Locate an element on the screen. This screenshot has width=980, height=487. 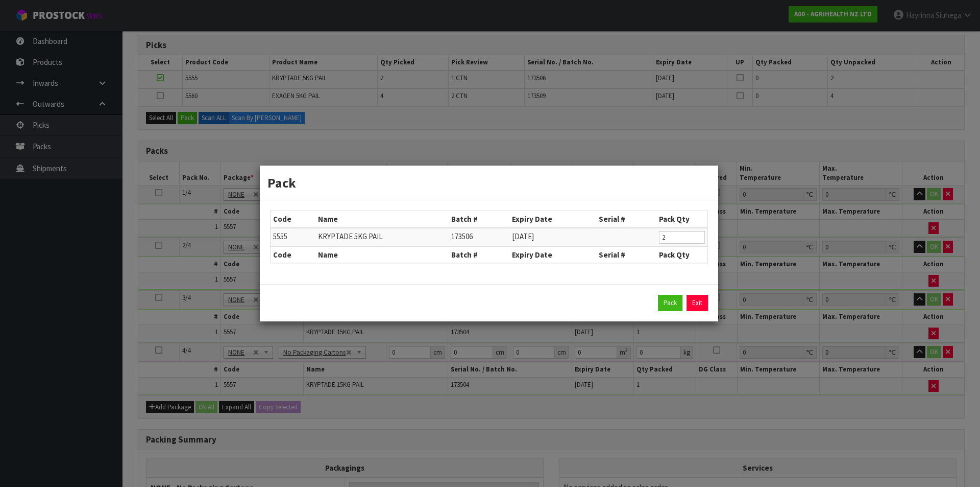
button: Pack is located at coordinates (670, 303).